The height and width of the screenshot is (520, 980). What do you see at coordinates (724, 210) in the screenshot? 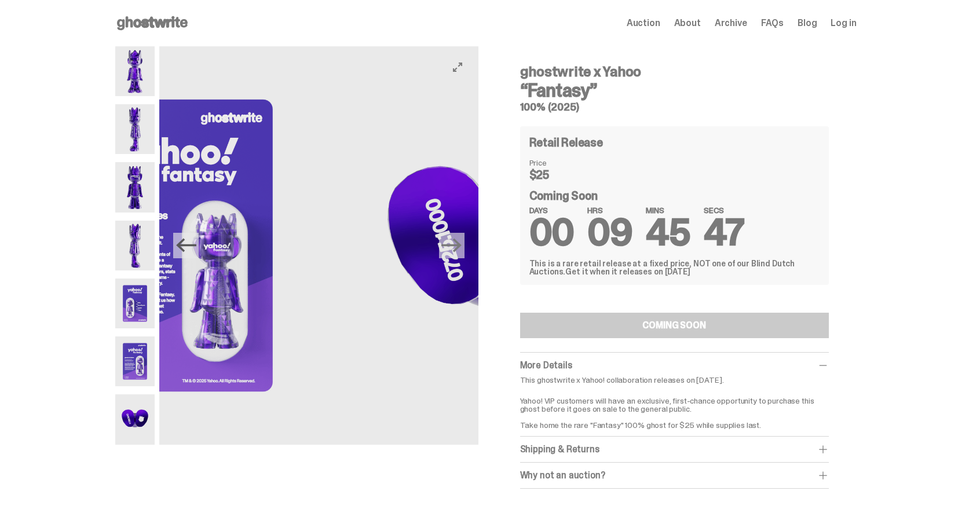
I see `span: SECS` at bounding box center [724, 210].